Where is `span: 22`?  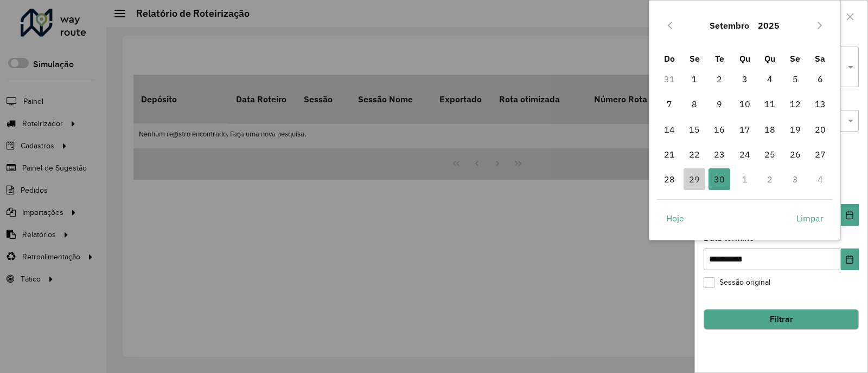 span: 22 is located at coordinates (694, 154).